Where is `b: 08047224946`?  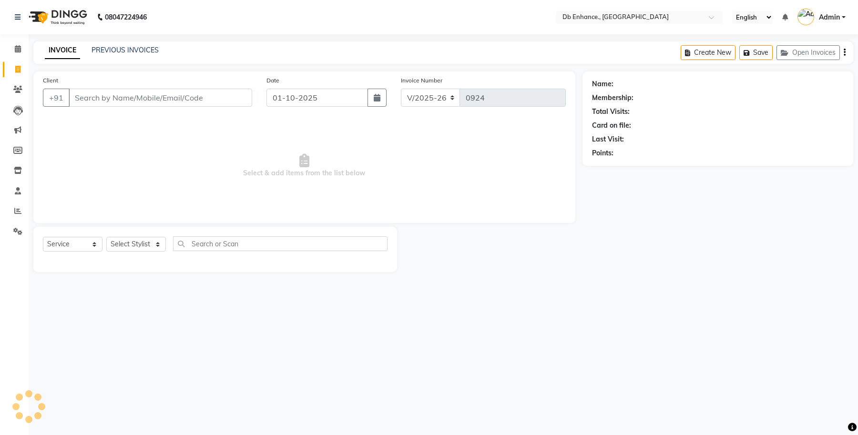 b: 08047224946 is located at coordinates (126, 17).